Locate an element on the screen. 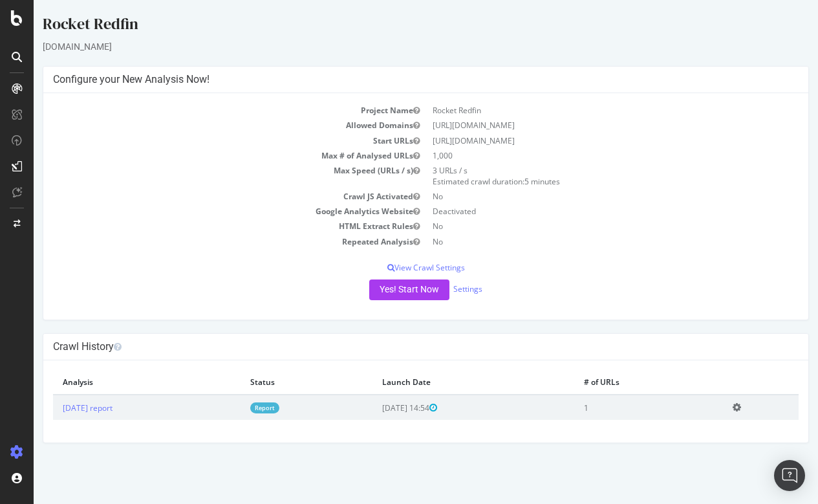 The width and height of the screenshot is (818, 504). th: Status is located at coordinates (272, 382).